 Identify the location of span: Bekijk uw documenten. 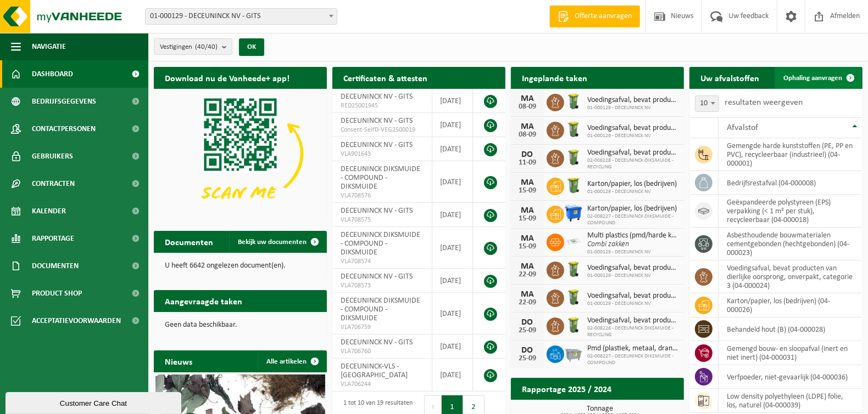
(272, 242).